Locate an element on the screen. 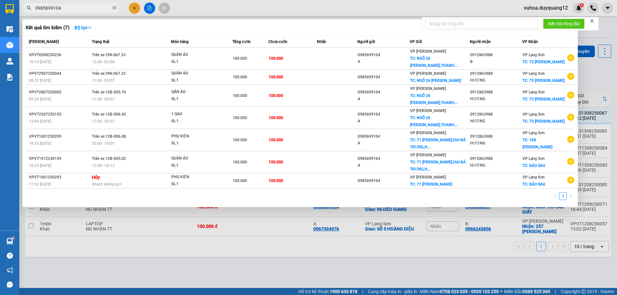 This screenshot has width=617, height=295. span: 17:00 - 25/07 is located at coordinates (103, 122).